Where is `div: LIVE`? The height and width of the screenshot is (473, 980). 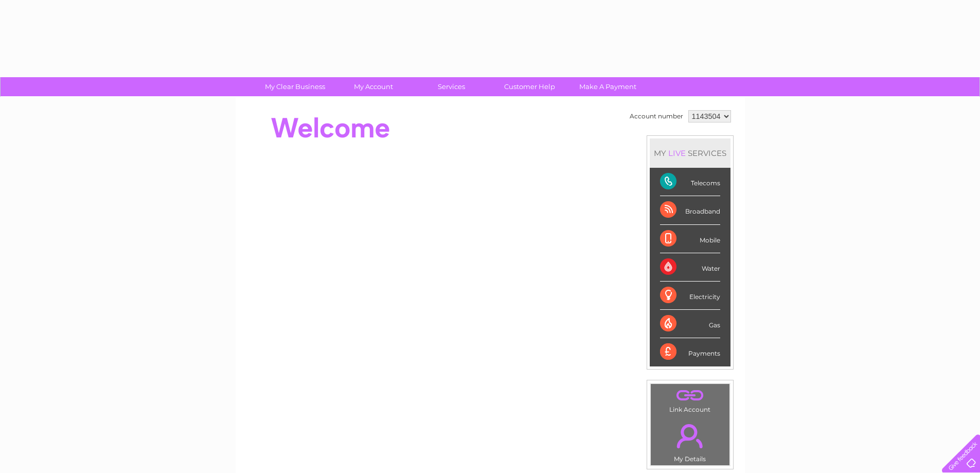 div: LIVE is located at coordinates (677, 153).